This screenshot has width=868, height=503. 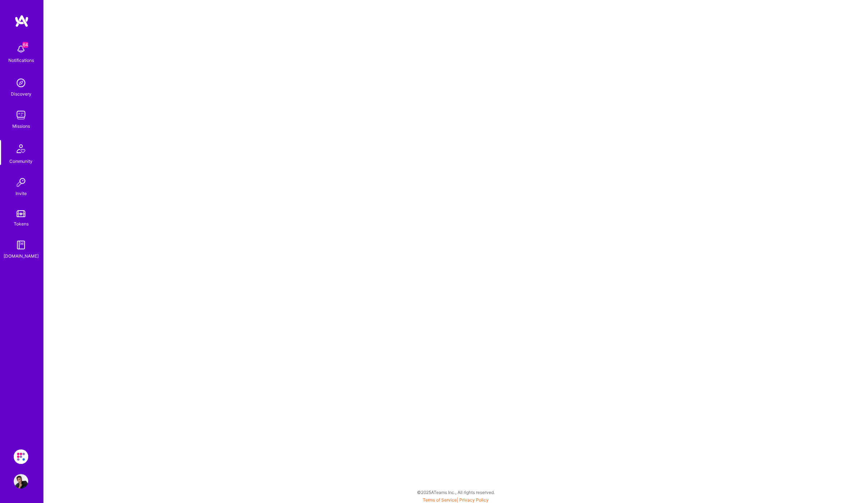 I want to click on img: tokens, so click(x=21, y=213).